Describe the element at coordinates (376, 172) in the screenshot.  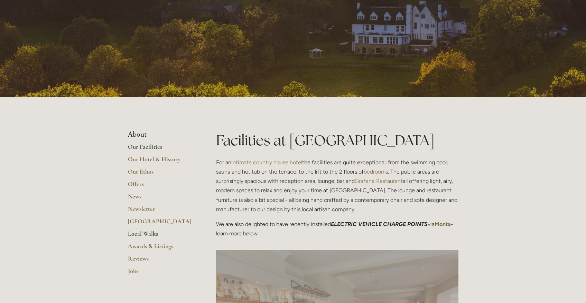
I see `a: bedrooms` at that location.